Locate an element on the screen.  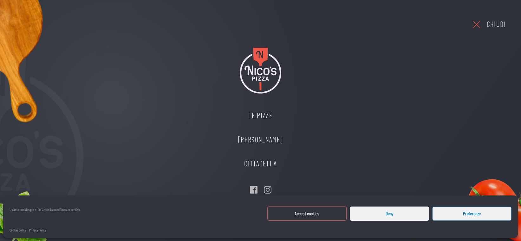
img: Nico's Pizza Logo Colori is located at coordinates (260, 71).